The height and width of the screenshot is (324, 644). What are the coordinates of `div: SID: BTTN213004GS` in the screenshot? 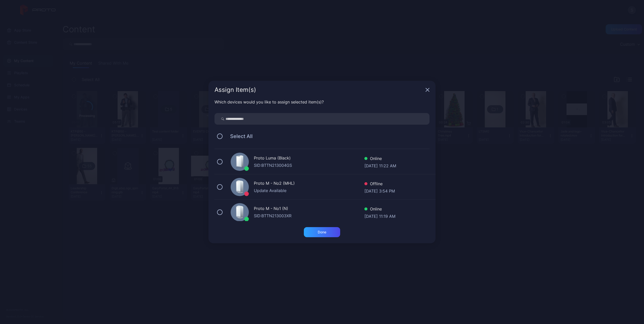 It's located at (309, 165).